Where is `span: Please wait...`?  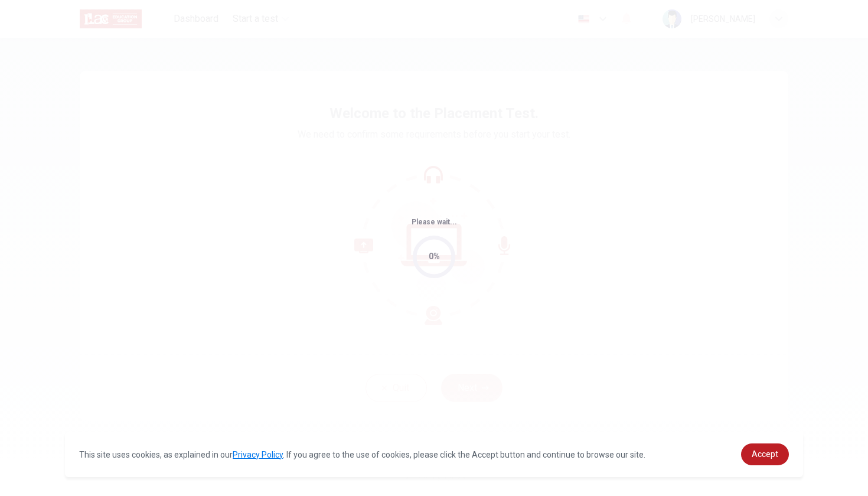
span: Please wait... is located at coordinates (434, 222).